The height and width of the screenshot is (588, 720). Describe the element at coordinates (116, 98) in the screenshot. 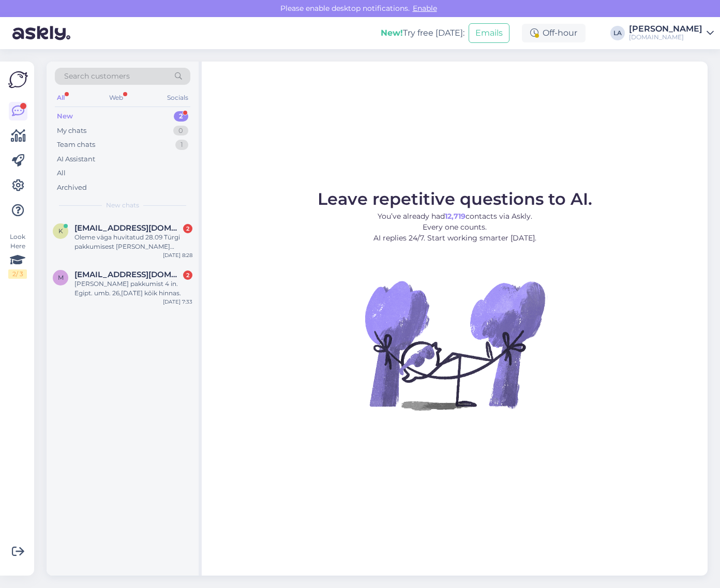

I see `div: Web` at that location.